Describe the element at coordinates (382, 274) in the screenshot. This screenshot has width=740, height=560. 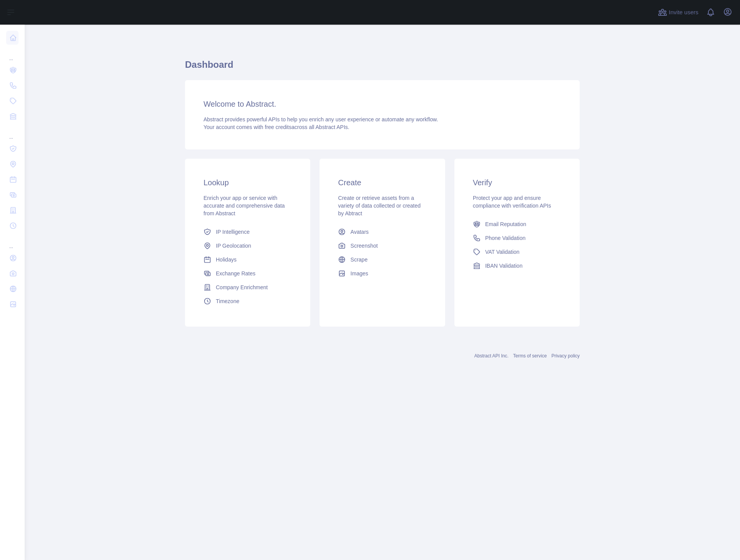
I see `a: Images` at that location.